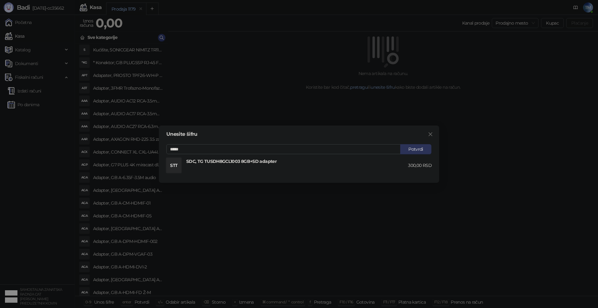  Describe the element at coordinates (430, 134) in the screenshot. I see `button: Close` at that location.